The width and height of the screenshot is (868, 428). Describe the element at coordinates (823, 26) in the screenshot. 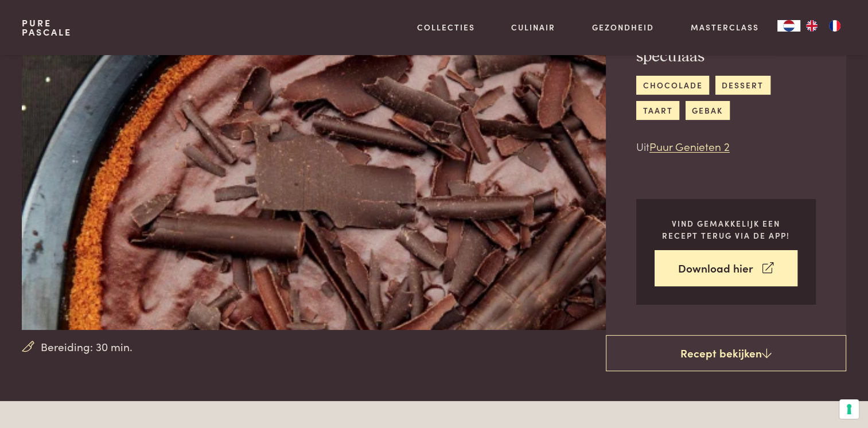

I see `ul: Language list` at that location.